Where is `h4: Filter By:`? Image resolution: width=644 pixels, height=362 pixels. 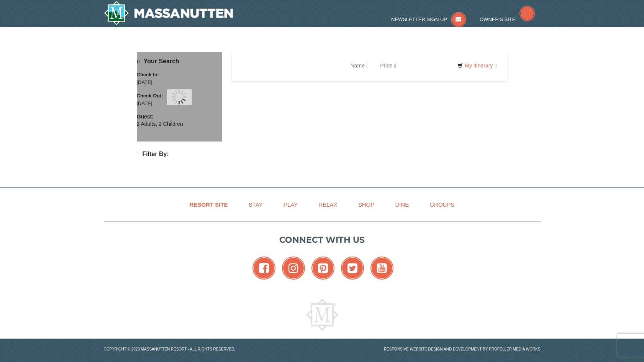 h4: Filter By: is located at coordinates (179, 154).